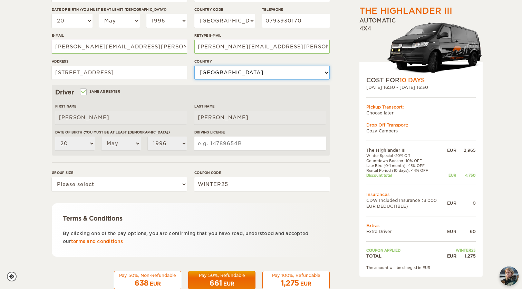 The width and height of the screenshot is (522, 289). I want to click on div: Pay 100%, Refundable, so click(296, 275).